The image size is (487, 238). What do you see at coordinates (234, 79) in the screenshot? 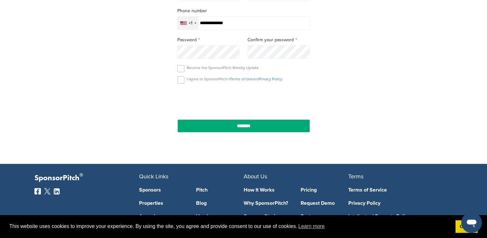
I see `p: I agree to SponsorPitch’s and` at bounding box center [234, 79].